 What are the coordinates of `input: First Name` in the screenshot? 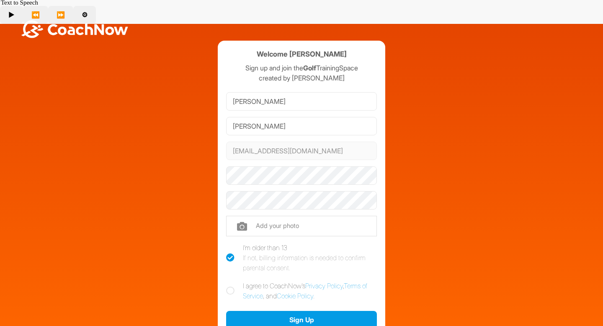 It's located at (301, 101).